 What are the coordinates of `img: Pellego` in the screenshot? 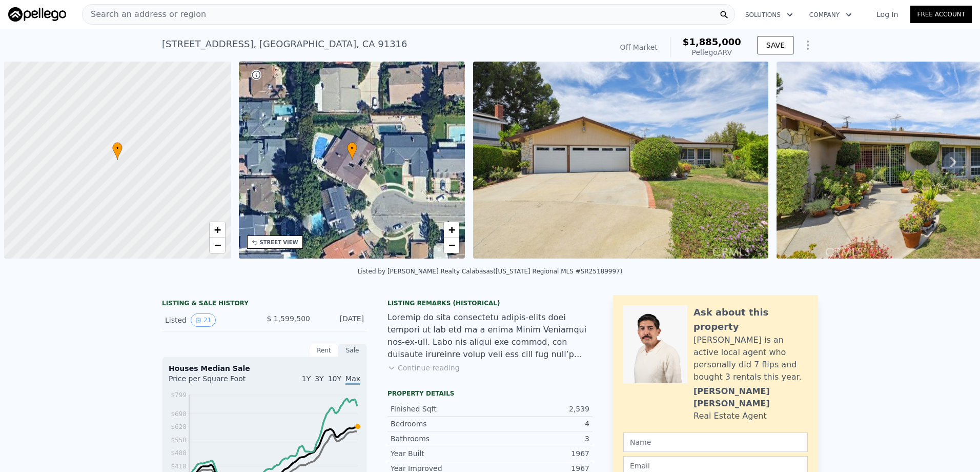 It's located at (37, 14).